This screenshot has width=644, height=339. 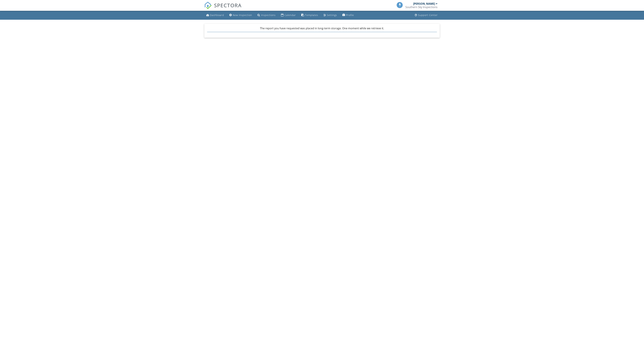 I want to click on div: Dashboard, so click(x=217, y=15).